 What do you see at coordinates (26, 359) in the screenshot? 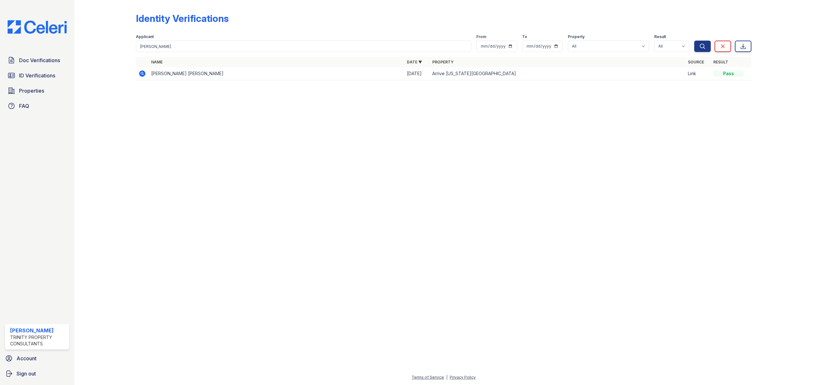
I see `span: Account` at bounding box center [26, 359].